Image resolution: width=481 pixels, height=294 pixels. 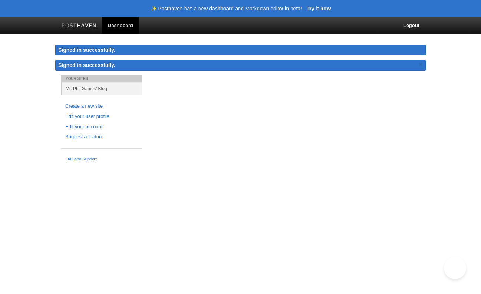 I want to click on a: FAQ and Support, so click(x=101, y=160).